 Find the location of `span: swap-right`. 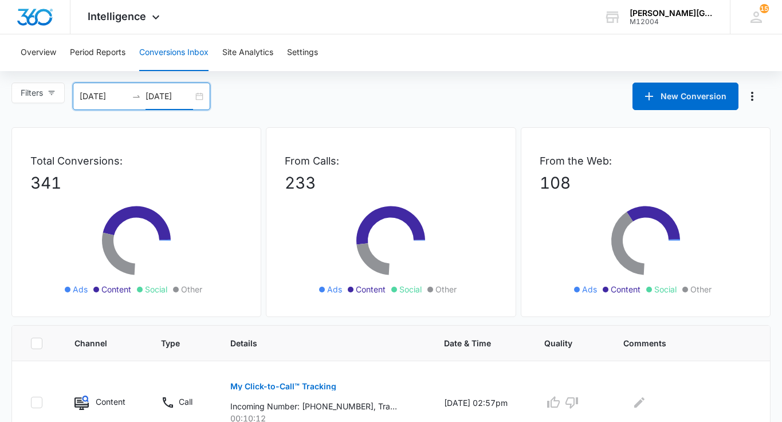

span: swap-right is located at coordinates (136, 96).